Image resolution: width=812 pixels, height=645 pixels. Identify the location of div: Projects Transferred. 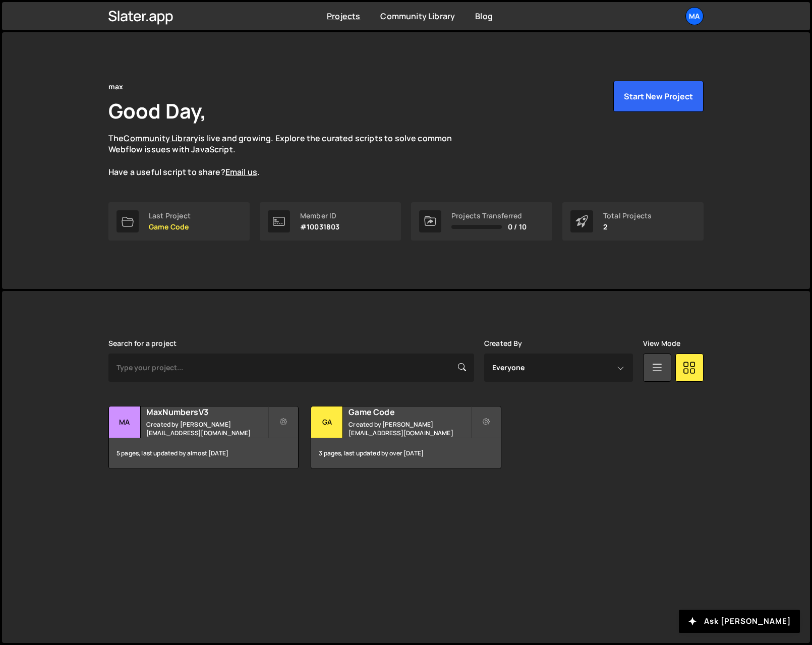
(488, 216).